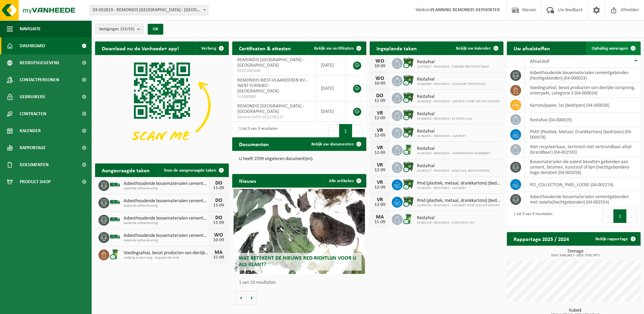  What do you see at coordinates (613, 48) in the screenshot?
I see `a: Ophaling aanvragen` at bounding box center [613, 48].